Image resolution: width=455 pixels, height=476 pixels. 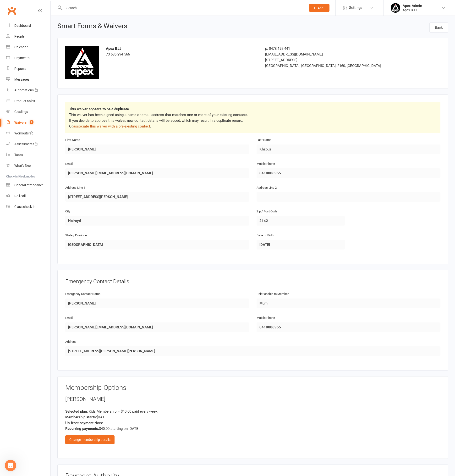 What do you see at coordinates (112, 126) in the screenshot?
I see `a: associate this waiver with a pre-existing contact` at bounding box center [112, 126].